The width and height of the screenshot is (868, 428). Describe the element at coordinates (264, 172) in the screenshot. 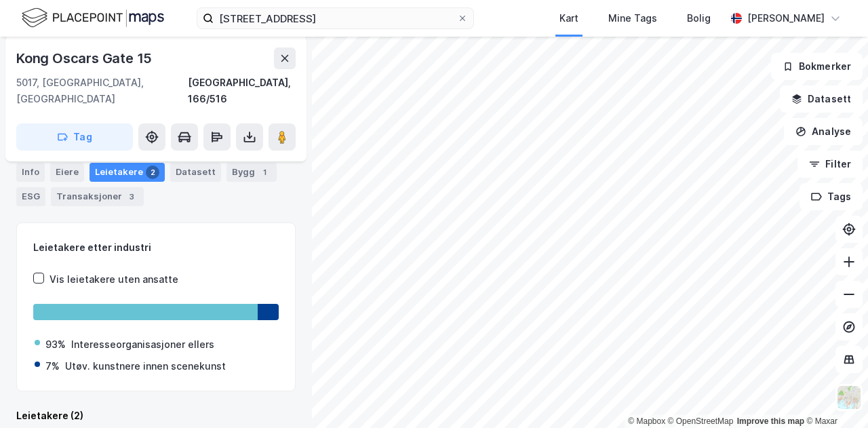

I see `div: 1` at that location.